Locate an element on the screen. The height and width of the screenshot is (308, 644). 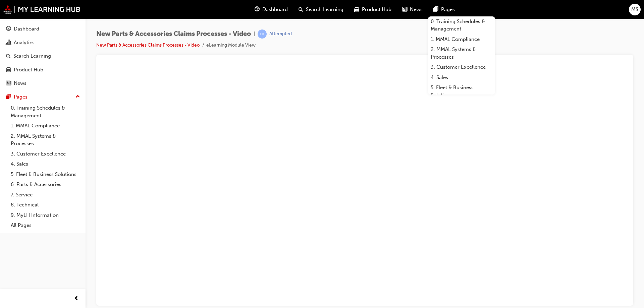
a: Analytics is located at coordinates (43, 42).